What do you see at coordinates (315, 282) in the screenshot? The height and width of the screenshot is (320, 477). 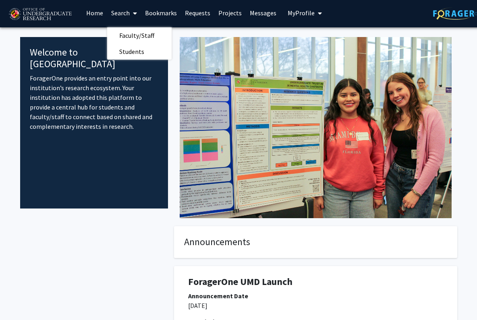 I see `h1: ForagerOne UMD Launch` at bounding box center [315, 282].